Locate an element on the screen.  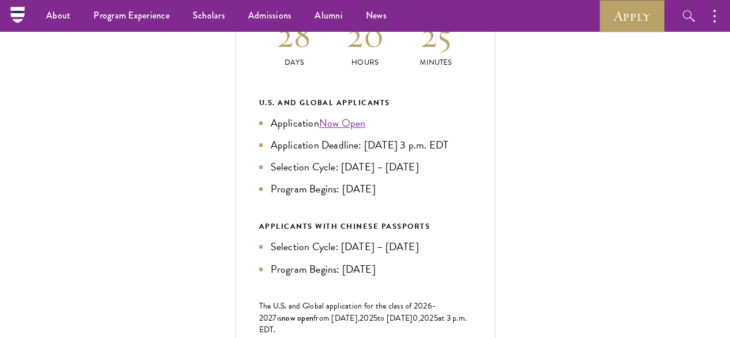
h2: 28 is located at coordinates (294, 35).